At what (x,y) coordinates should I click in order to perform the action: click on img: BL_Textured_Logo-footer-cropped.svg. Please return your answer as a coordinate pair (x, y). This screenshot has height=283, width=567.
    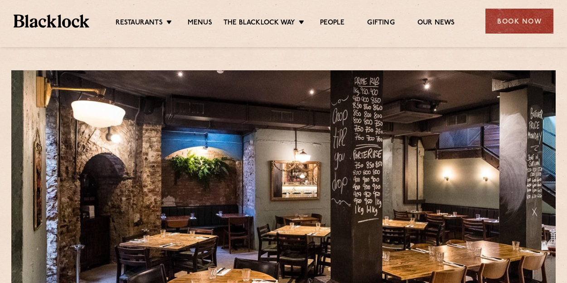
    Looking at the image, I should click on (51, 21).